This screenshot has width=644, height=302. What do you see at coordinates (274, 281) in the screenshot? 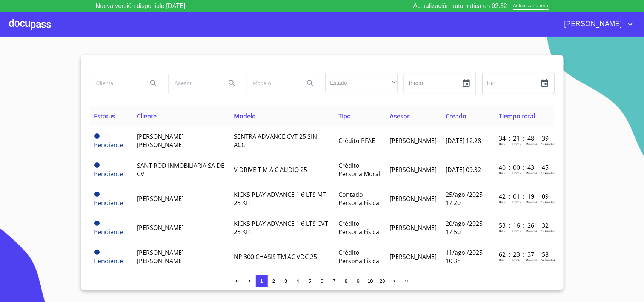
I see `span: 2` at bounding box center [274, 281].